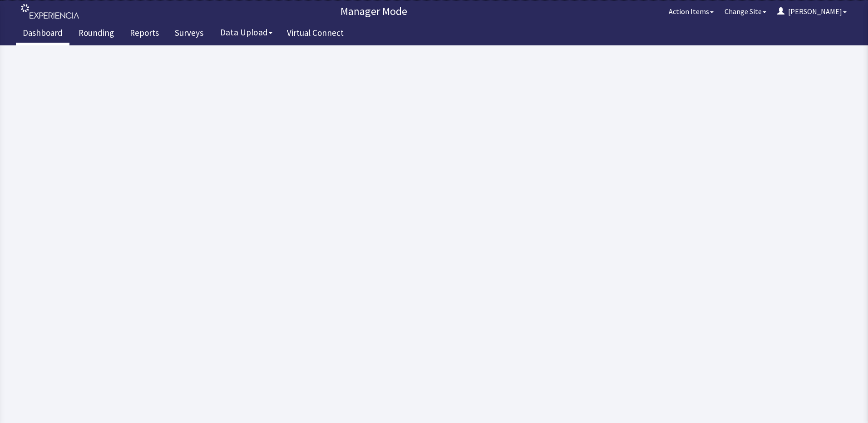 This screenshot has height=423, width=868. What do you see at coordinates (246, 32) in the screenshot?
I see `button: Data Upload` at bounding box center [246, 32].